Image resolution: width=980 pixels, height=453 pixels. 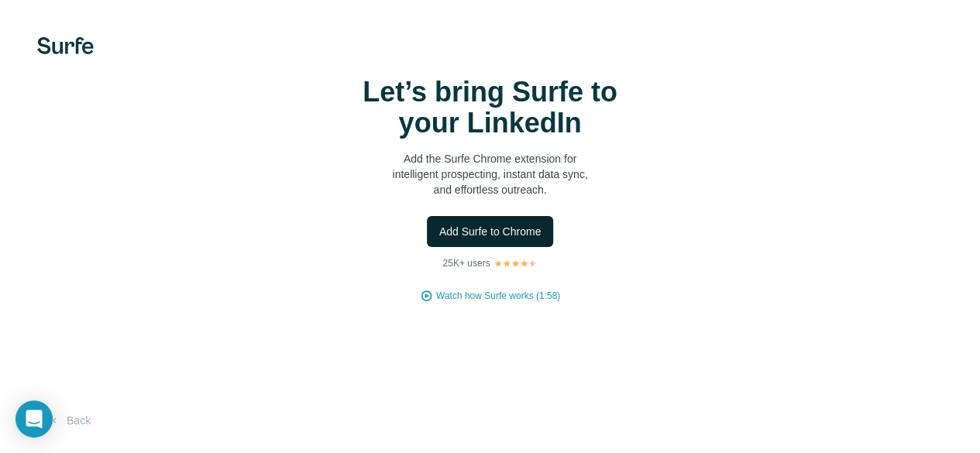 I want to click on span: Add Surfe to Chrome, so click(x=490, y=231).